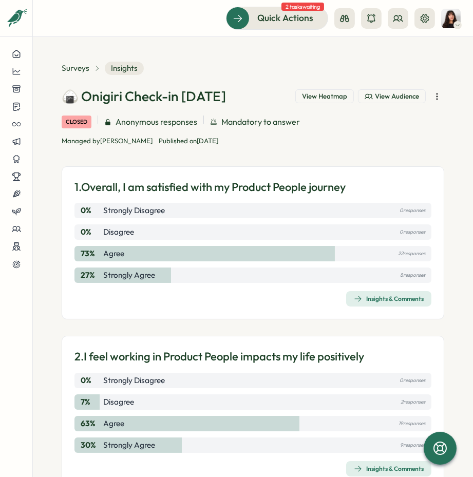 This screenshot has width=473, height=477. I want to click on p: 7 %, so click(91, 402).